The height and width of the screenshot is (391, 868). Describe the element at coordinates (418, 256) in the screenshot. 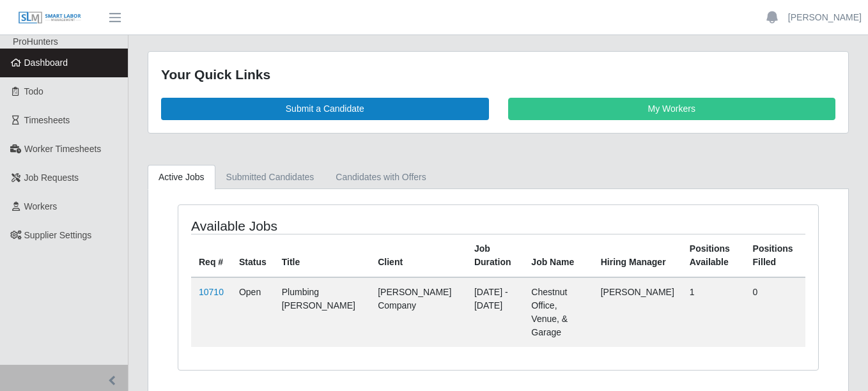

I see `th: Client` at that location.